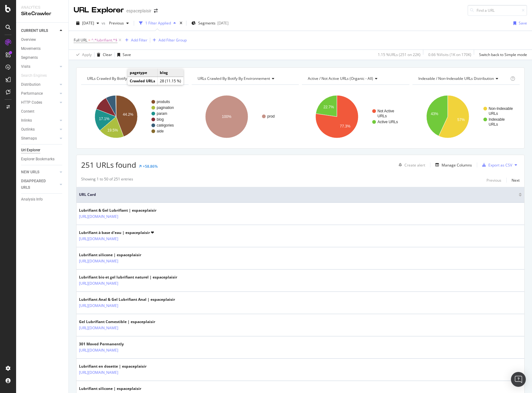 The height and width of the screenshot is (393, 532). What do you see at coordinates (35, 31) in the screenshot?
I see `div: CURRENT URLS` at bounding box center [35, 31].